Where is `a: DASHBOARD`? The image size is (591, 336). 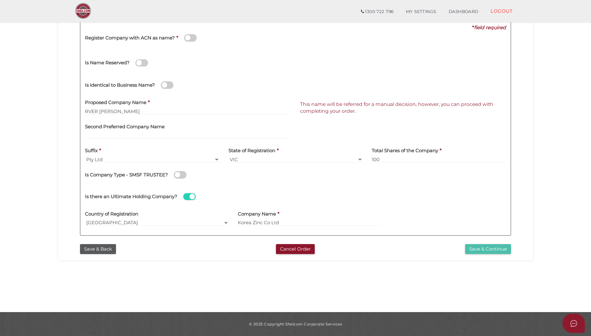 a: DASHBOARD is located at coordinates (464, 12).